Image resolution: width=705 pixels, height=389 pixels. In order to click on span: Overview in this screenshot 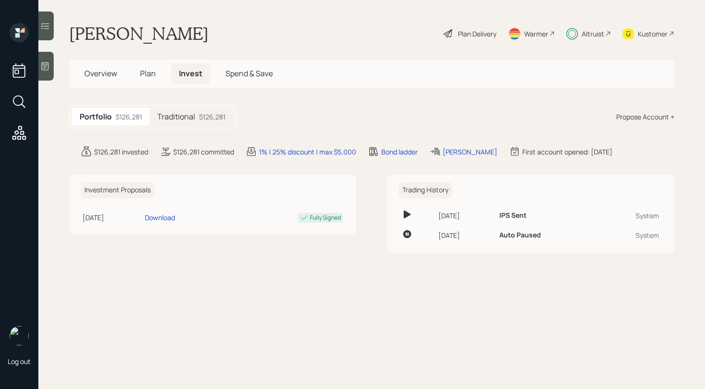, I will do `click(101, 73)`.